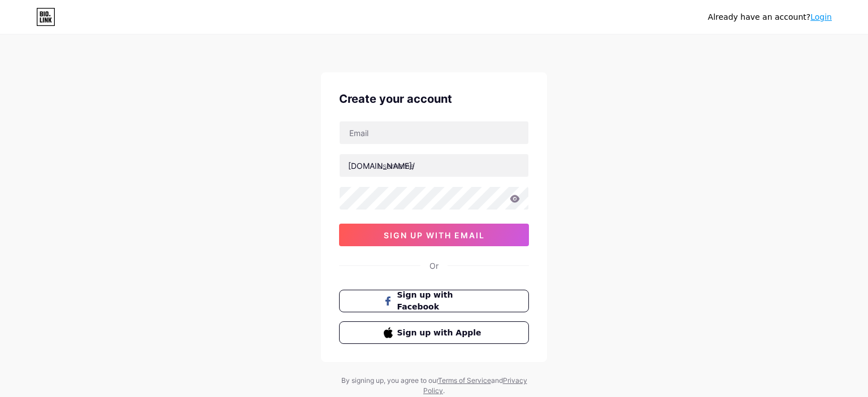  What do you see at coordinates (434, 235) in the screenshot?
I see `span: sign up with email` at bounding box center [434, 235].